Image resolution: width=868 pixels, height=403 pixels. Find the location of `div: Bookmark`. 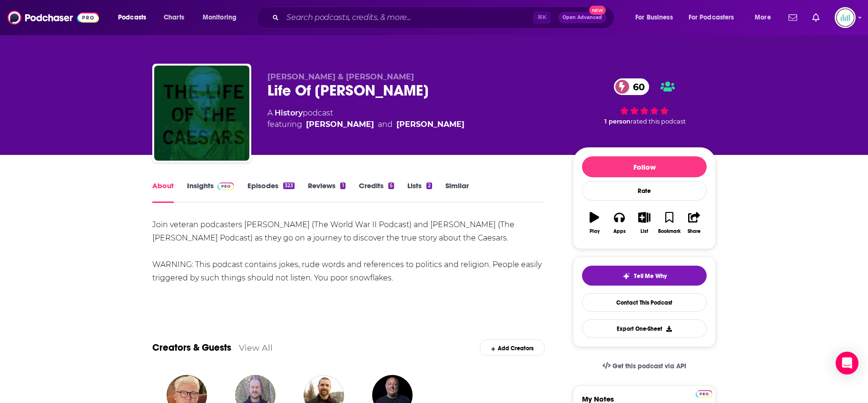

div: Bookmark is located at coordinates (668, 232).